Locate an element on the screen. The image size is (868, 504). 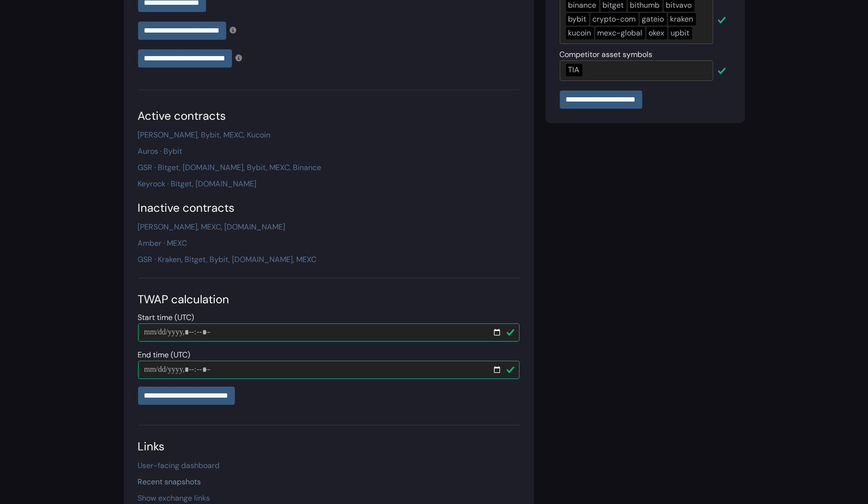
div: TWAP calculation is located at coordinates (329, 299).